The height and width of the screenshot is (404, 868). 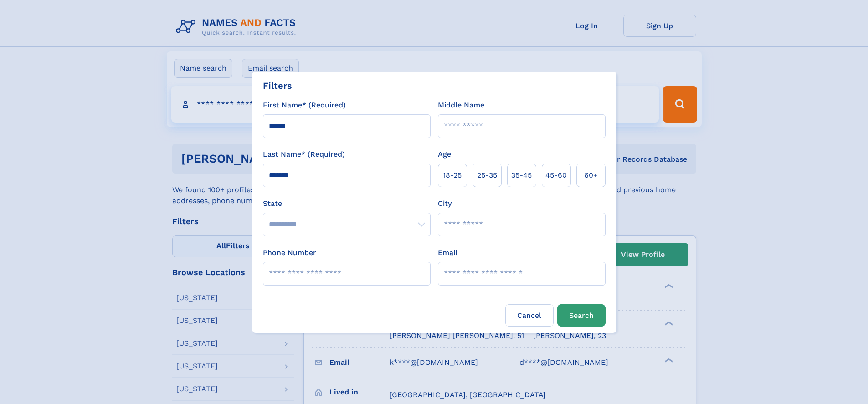 What do you see at coordinates (444, 203) in the screenshot?
I see `label: City` at bounding box center [444, 203].